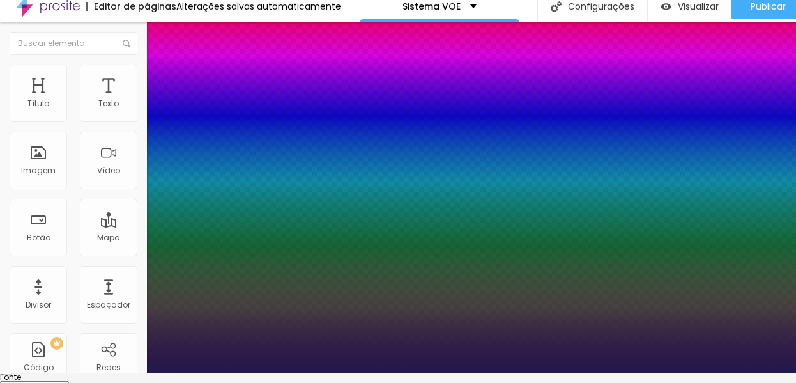 Image resolution: width=796 pixels, height=383 pixels. Describe the element at coordinates (109, 305) in the screenshot. I see `div: Espaçador` at that location.